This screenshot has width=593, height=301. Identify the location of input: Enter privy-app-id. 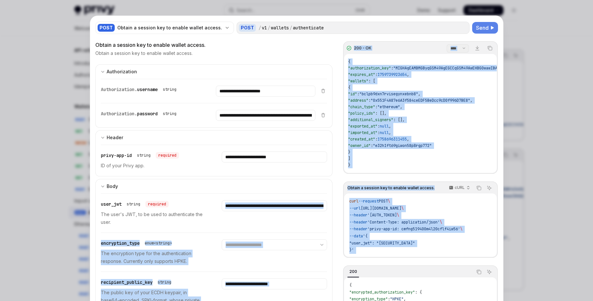
(274, 157).